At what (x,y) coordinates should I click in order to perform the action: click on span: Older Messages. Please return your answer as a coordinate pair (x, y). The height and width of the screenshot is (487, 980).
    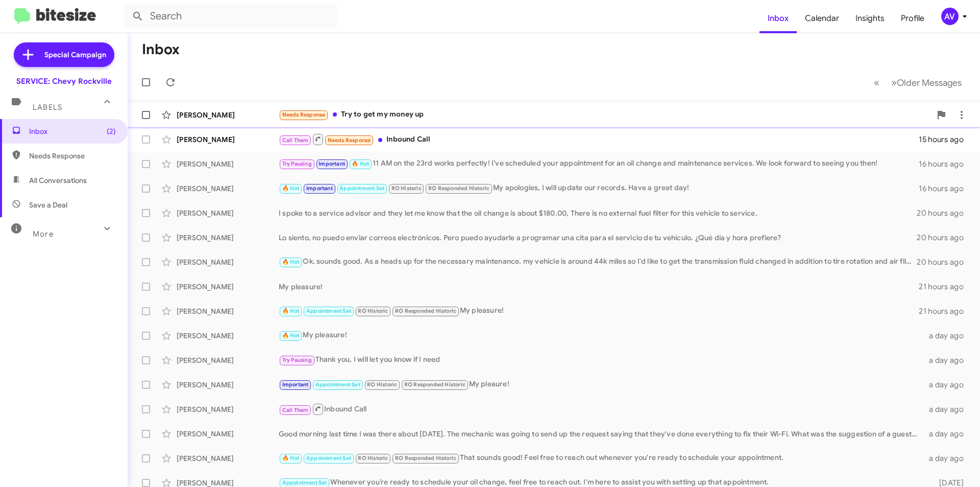
    Looking at the image, I should click on (929, 82).